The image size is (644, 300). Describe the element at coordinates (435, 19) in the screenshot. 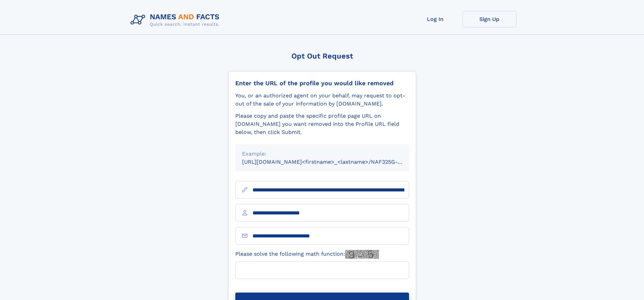

I see `a: Log In` at that location.